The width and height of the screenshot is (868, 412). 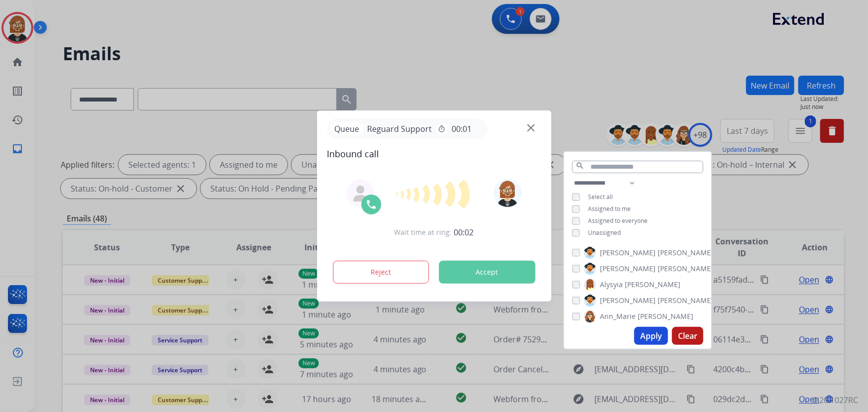 I want to click on span: Assigned to everyone, so click(x=618, y=221).